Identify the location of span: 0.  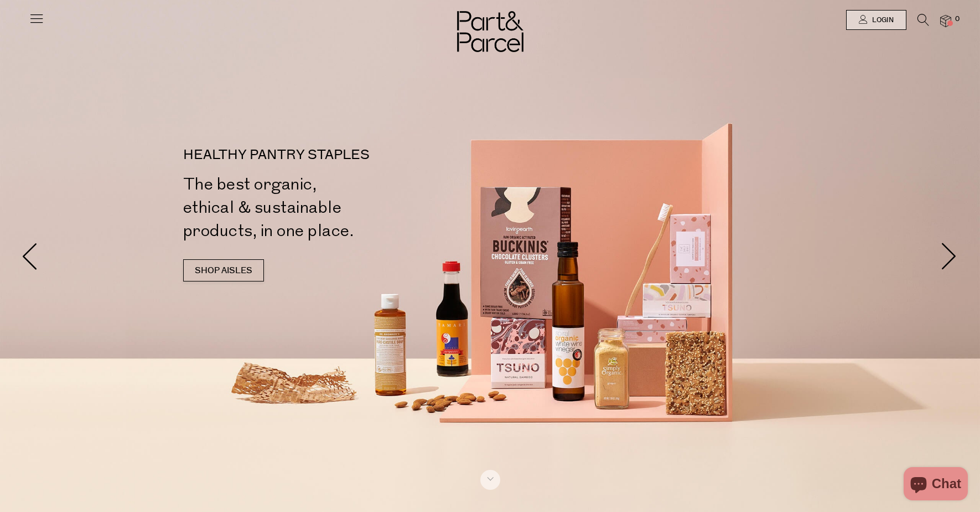
(957, 20).